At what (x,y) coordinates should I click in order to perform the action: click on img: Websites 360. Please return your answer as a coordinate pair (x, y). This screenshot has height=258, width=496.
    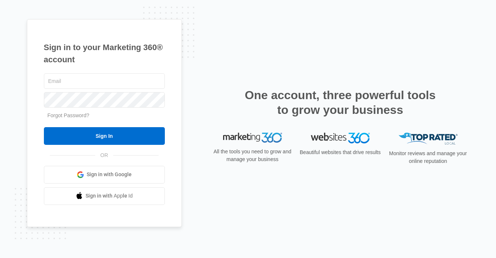
    Looking at the image, I should click on (340, 138).